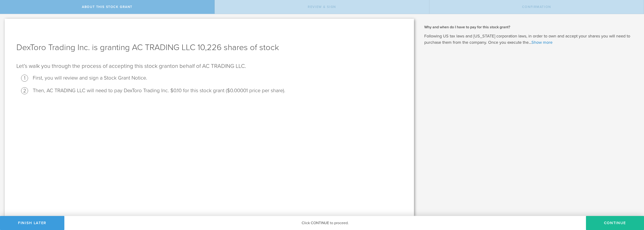 The height and width of the screenshot is (230, 644). What do you see at coordinates (217, 78) in the screenshot?
I see `li: First, you will review and sign a Stock Grant Notice.` at bounding box center [217, 78].